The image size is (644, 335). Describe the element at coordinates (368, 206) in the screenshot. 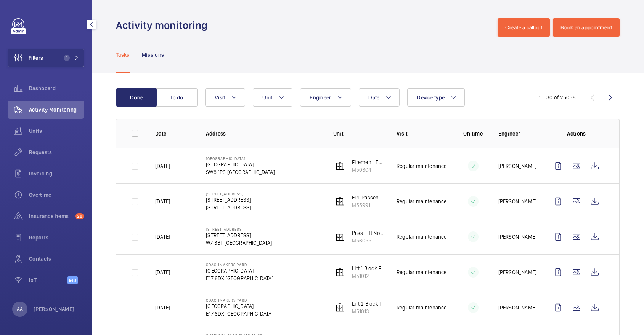

I see `p: M55991` at that location.